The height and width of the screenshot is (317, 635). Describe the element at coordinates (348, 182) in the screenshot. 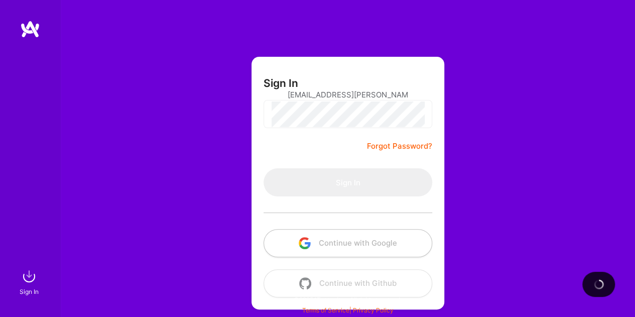

I see `button: Sign In` at that location.